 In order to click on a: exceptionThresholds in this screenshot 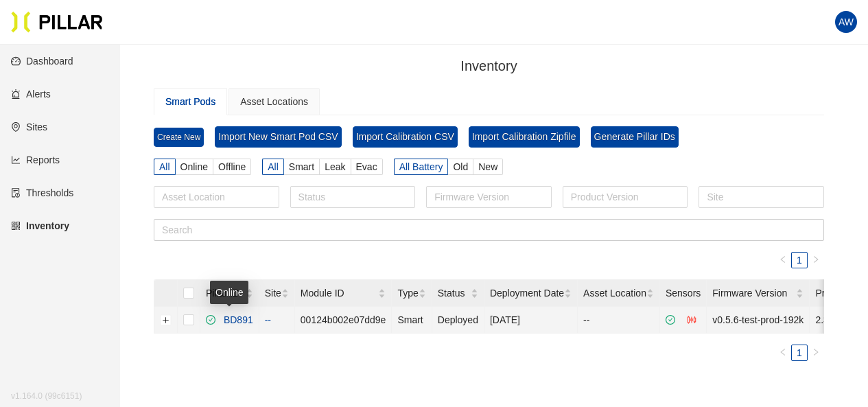, I will do `click(42, 193)`.